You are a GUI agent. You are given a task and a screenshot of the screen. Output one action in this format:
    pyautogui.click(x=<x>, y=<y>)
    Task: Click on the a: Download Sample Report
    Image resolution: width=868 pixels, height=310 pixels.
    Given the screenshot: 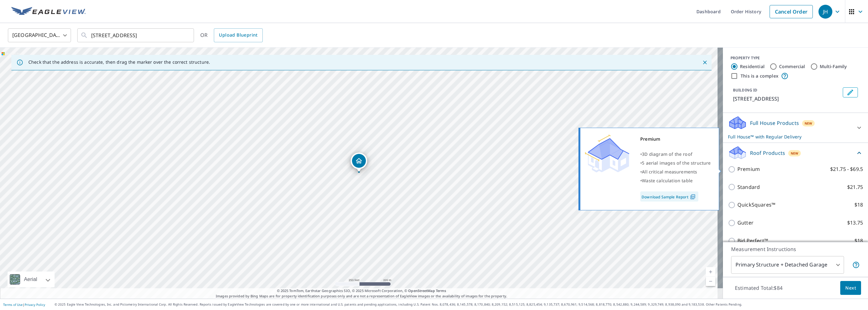 What is the action you would take?
    pyautogui.click(x=669, y=196)
    